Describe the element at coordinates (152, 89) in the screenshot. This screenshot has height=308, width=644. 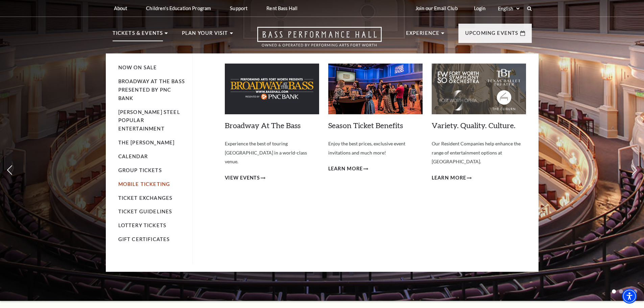
I see `a: Broadway At The Bass presented by PNC Bank` at that location.